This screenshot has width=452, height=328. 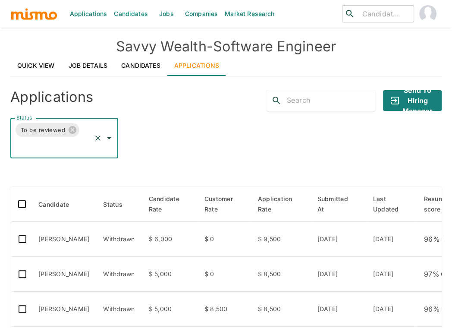 I want to click on a: Candidates, so click(x=141, y=66).